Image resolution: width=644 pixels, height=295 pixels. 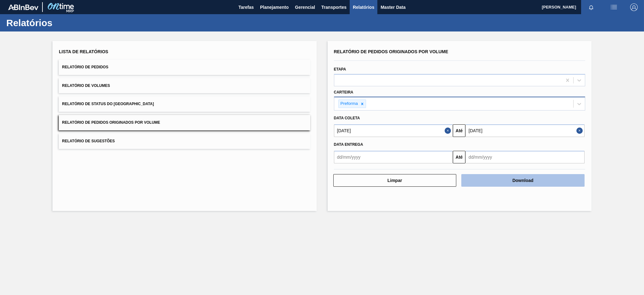 I want to click on span: Master Data, so click(x=393, y=7).